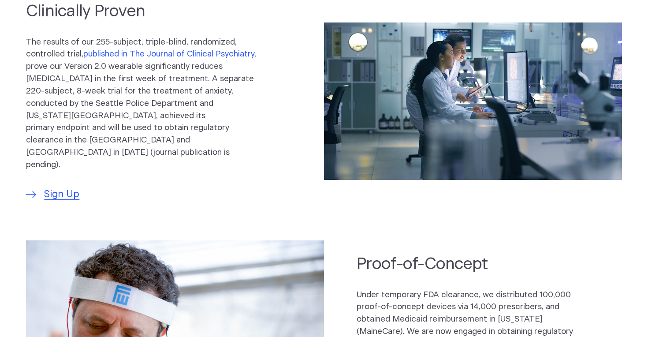  What do you see at coordinates (142, 104) in the screenshot?
I see `p: The results of our 255-subject, triple-blind, randomized, controlled trial, , prove our Version 2...` at bounding box center [142, 104].